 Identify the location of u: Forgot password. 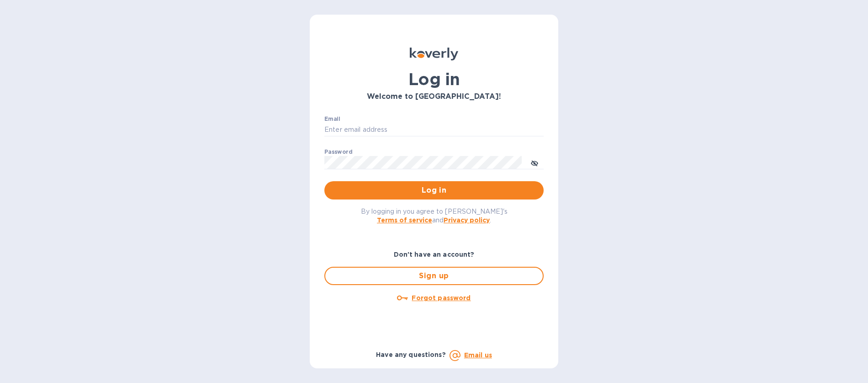
(441, 298).